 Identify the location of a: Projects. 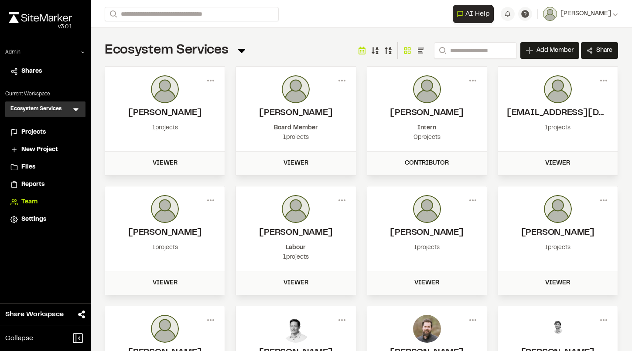
(45, 133).